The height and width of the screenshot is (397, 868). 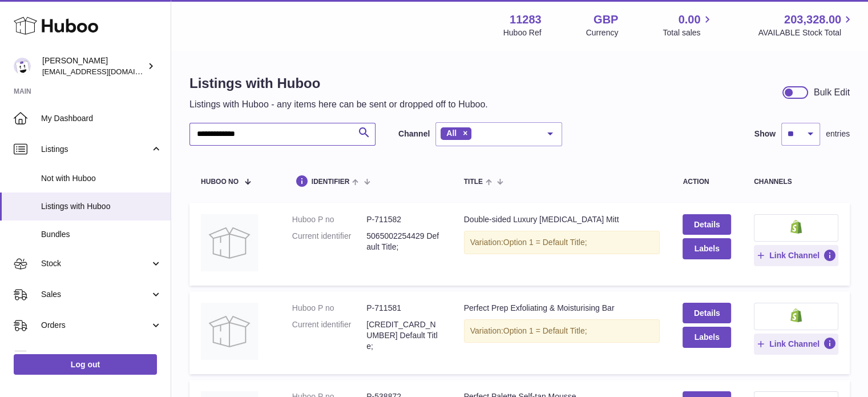 I want to click on img: internalAdmin-11283@internal.huboo.com, so click(x=22, y=66).